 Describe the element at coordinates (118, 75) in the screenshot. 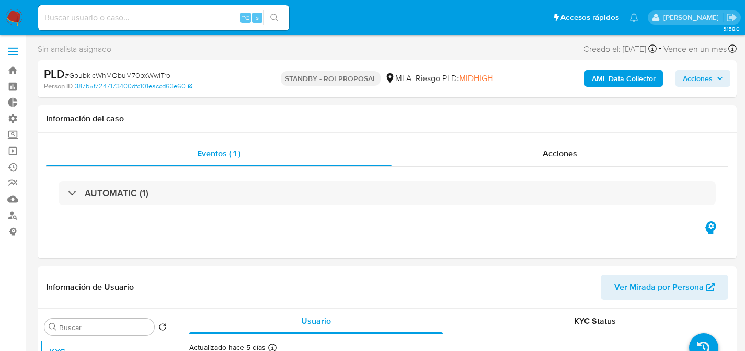

I see `span: # GpubklcWhMObuM70bxWwiTro` at that location.